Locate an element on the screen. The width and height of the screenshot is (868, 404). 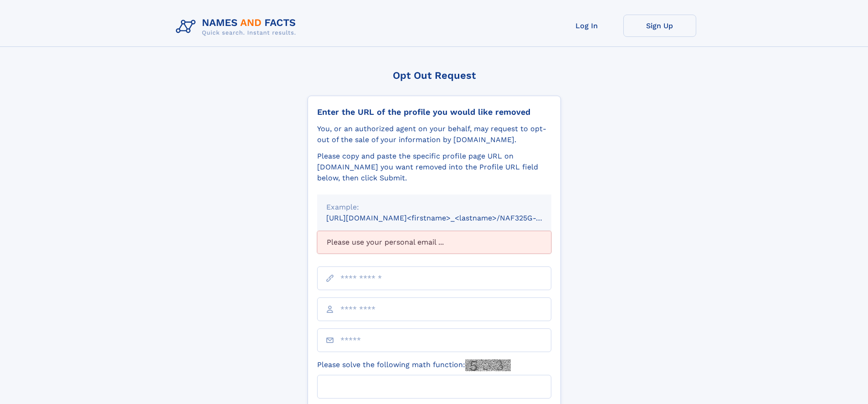
div: You, or an authorized agent on your behalf, may request to opt-out of the sale of your informatio... is located at coordinates (434, 134).